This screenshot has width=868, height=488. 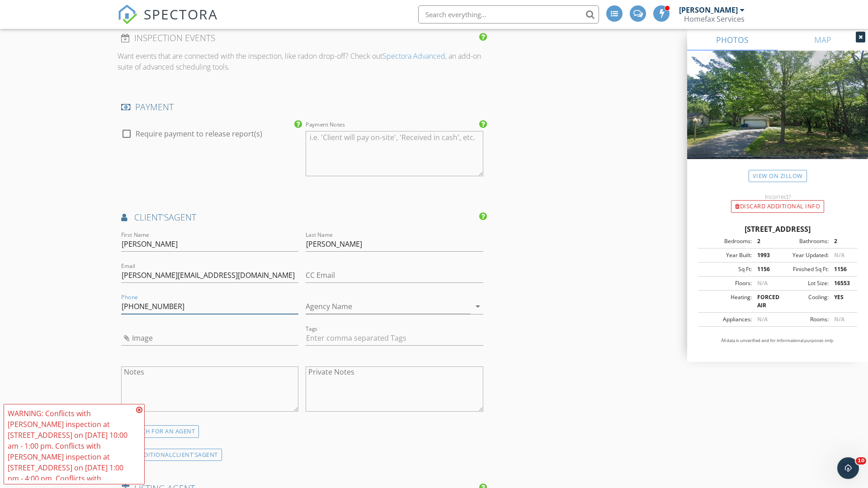 What do you see at coordinates (726, 284) in the screenshot?
I see `div: Floors:` at bounding box center [726, 284].